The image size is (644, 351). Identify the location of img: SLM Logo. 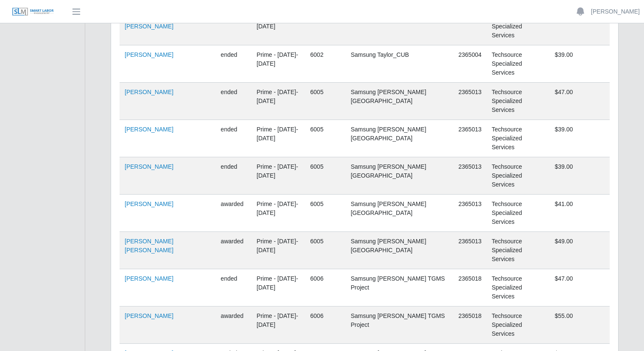
(33, 12).